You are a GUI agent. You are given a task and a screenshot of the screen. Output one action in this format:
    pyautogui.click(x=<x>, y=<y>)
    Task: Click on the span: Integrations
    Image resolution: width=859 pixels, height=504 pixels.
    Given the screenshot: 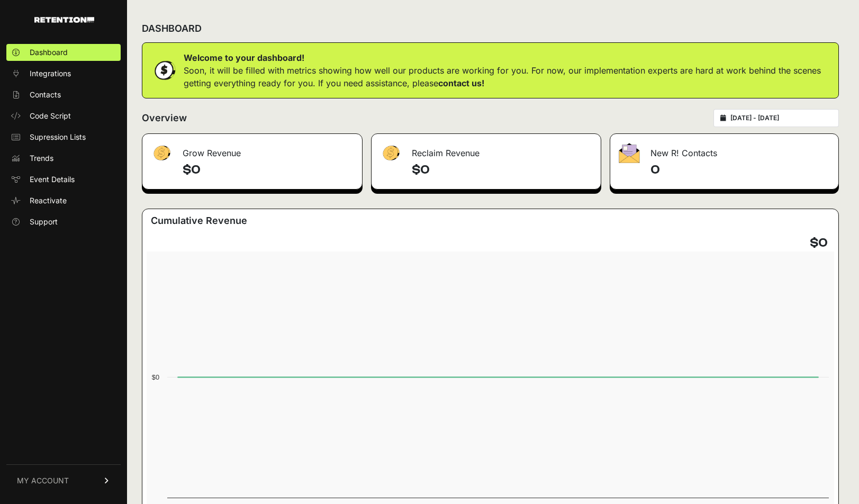 What is the action you would take?
    pyautogui.click(x=50, y=73)
    